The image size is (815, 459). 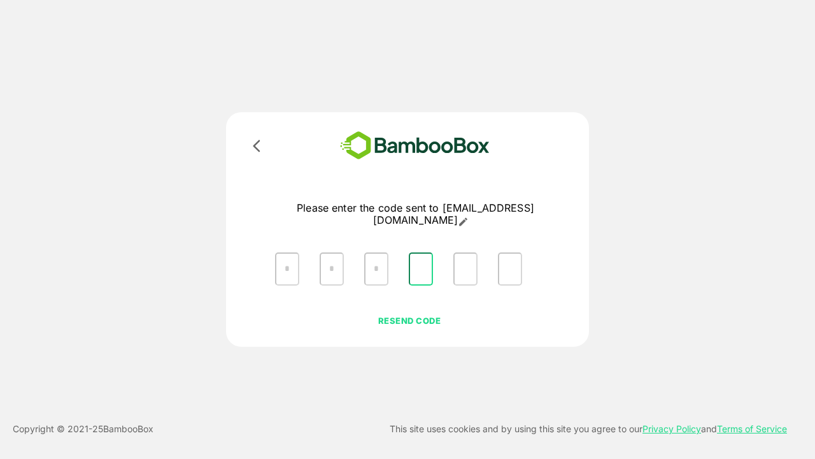 What do you see at coordinates (410, 320) in the screenshot?
I see `p: RESEND CODE` at bounding box center [410, 320].